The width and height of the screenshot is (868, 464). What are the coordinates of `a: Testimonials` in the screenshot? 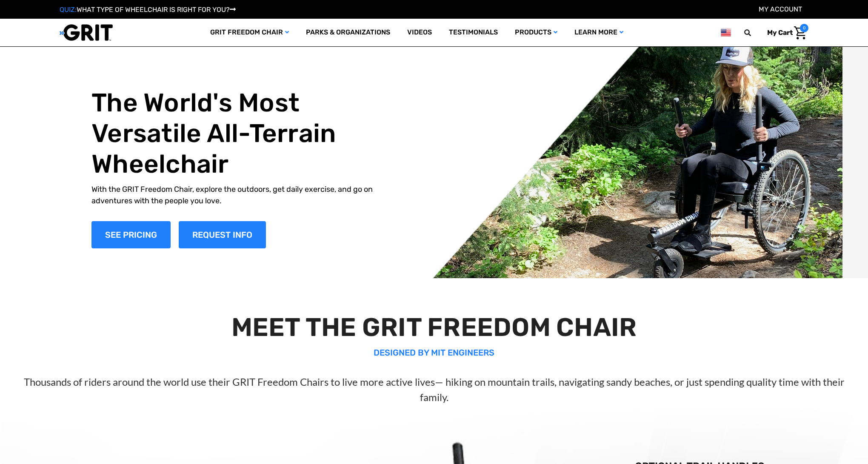 It's located at (473, 32).